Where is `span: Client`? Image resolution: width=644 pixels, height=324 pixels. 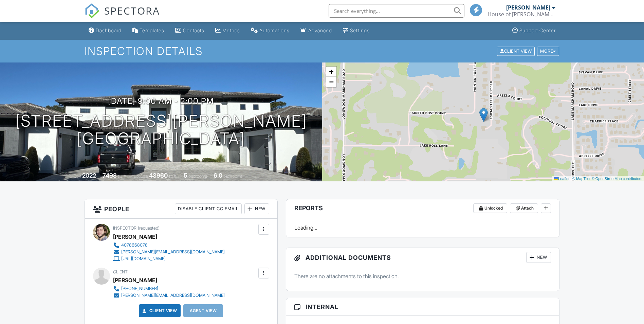
span: Client is located at coordinates (120, 272).